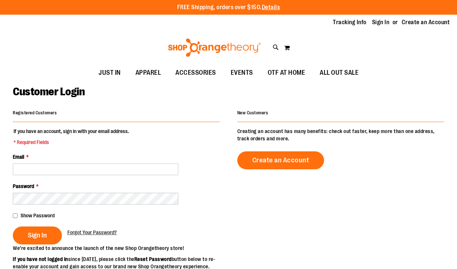 The height and width of the screenshot is (269, 457). I want to click on span: OTF AT HOME, so click(286, 73).